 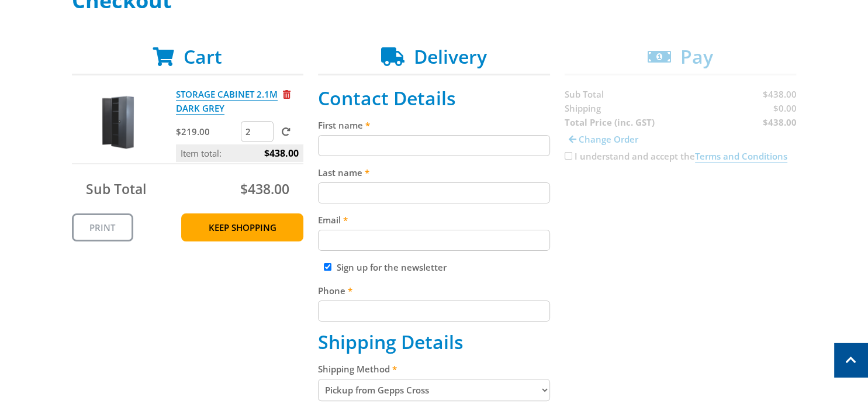 I want to click on img: STORAGE CABINET 2.1M DARK GREY, so click(x=118, y=122).